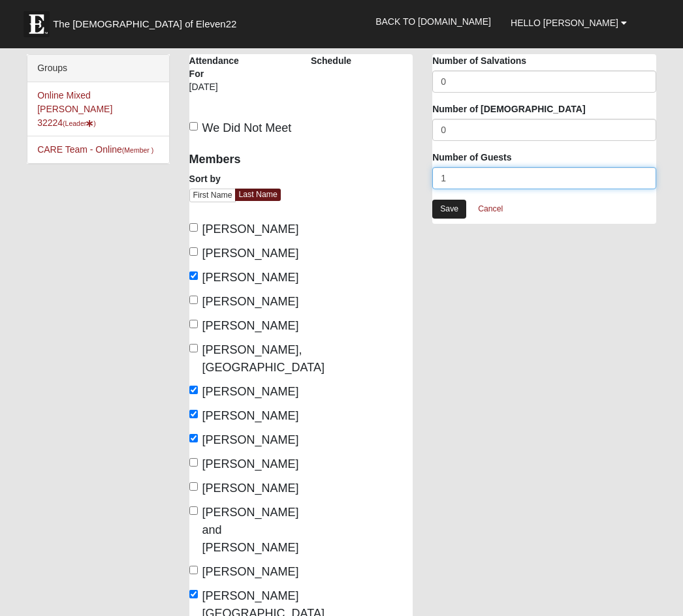  Describe the element at coordinates (205, 179) in the screenshot. I see `label: Sort by` at that location.